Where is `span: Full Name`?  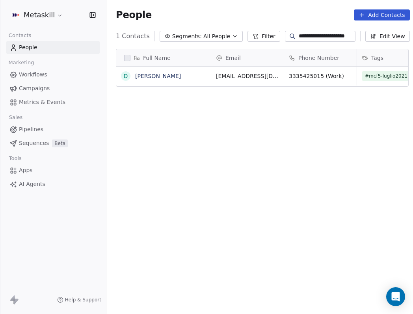
span: Full Name is located at coordinates (157, 58).